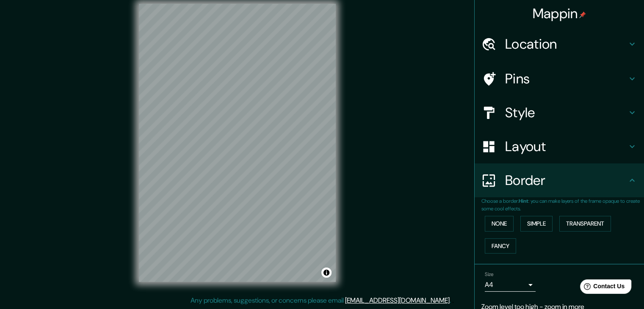  What do you see at coordinates (585, 223) in the screenshot?
I see `button: Transparent` at bounding box center [585, 223].